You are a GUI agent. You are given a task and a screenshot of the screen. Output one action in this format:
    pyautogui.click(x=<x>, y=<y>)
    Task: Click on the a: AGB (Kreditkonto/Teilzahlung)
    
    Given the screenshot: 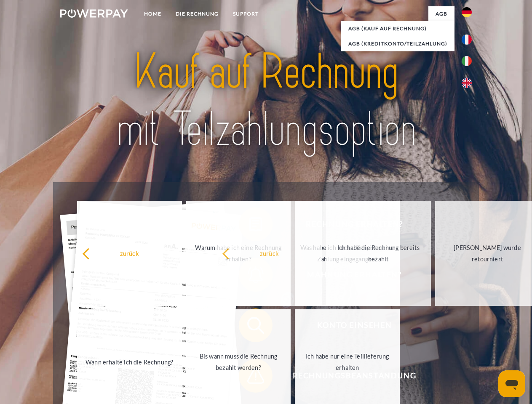 What is the action you would take?
    pyautogui.click(x=397, y=44)
    